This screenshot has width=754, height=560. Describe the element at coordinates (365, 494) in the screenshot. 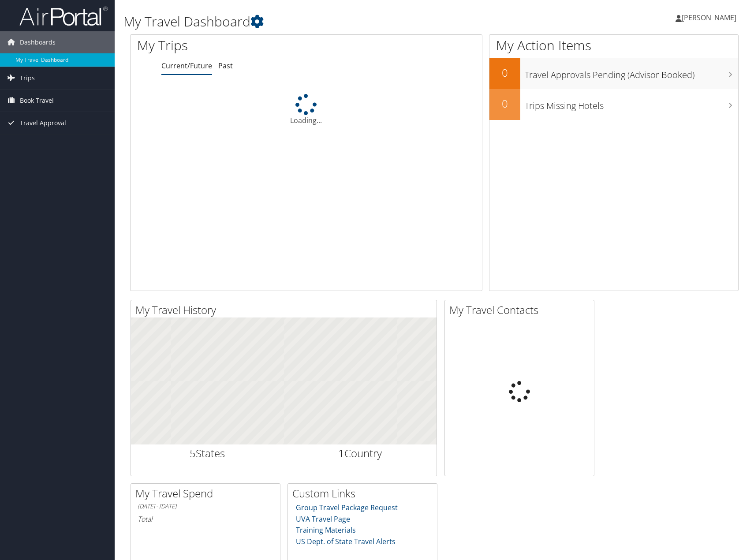

I see `h2: Custom Links` at that location.